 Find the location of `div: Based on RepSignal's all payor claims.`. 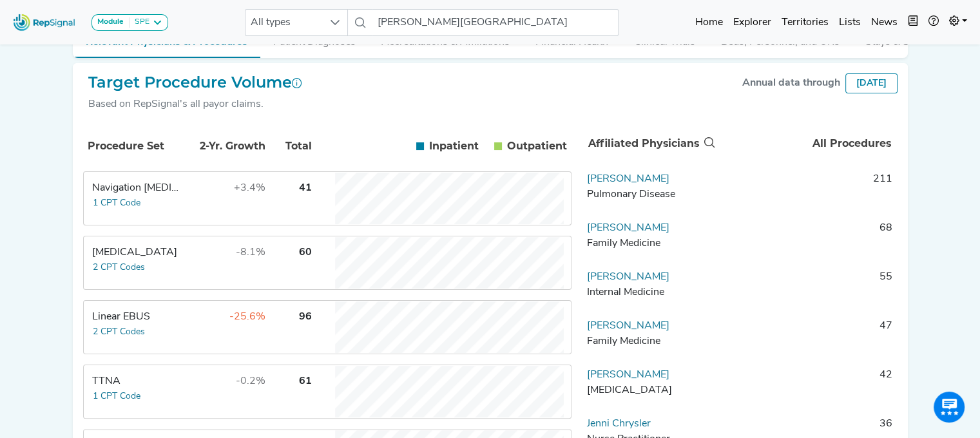

div: Based on RepSignal's all payor claims. is located at coordinates (195, 105).